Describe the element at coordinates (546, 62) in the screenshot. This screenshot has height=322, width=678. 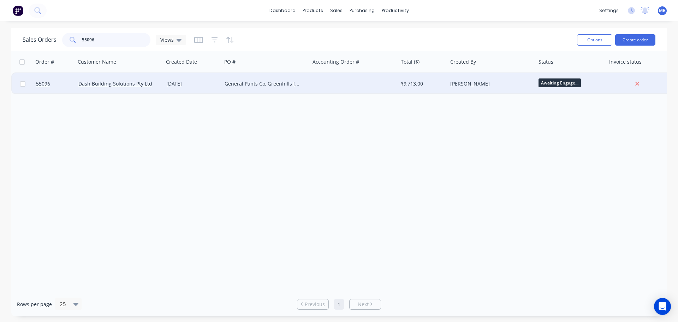
I see `div: Status` at that location.